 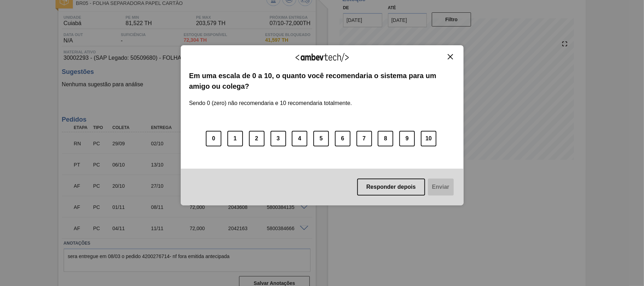 I want to click on button: 7, so click(x=364, y=139).